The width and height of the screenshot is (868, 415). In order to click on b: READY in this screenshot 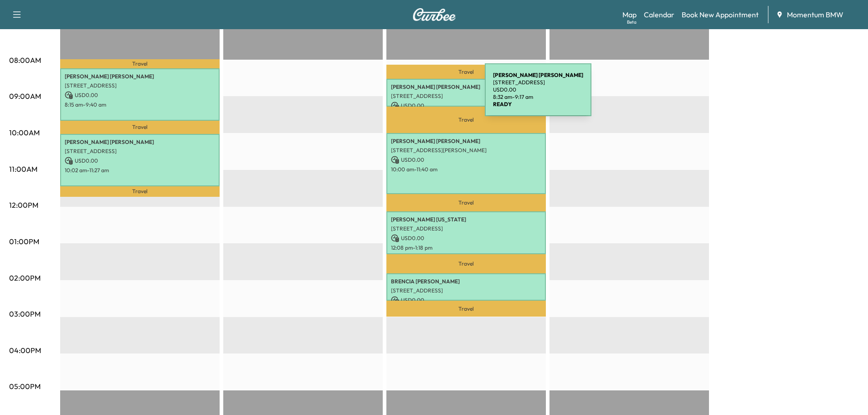, I will do `click(502, 104)`.